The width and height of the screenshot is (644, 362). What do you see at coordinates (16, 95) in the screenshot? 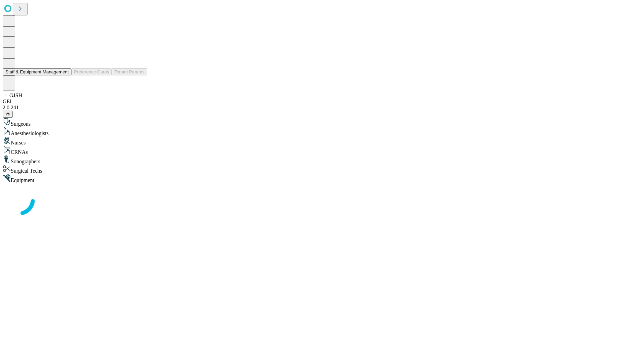
I see `span: GJSH` at bounding box center [16, 95].